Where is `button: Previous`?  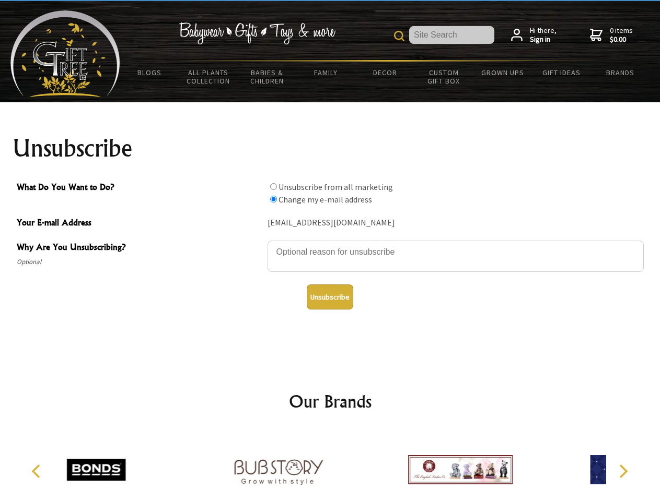 button: Previous is located at coordinates (38, 472).